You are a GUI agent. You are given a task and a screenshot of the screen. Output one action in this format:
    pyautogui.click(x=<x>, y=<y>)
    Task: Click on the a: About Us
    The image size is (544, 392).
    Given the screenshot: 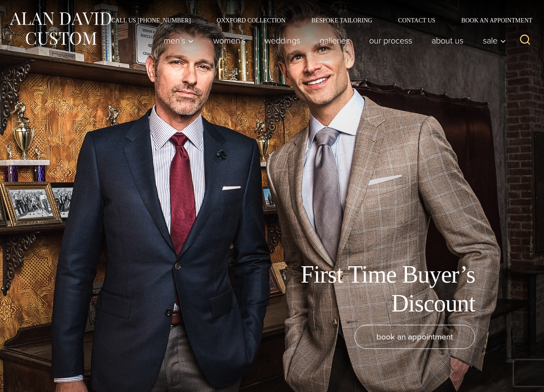 What is the action you would take?
    pyautogui.click(x=448, y=40)
    